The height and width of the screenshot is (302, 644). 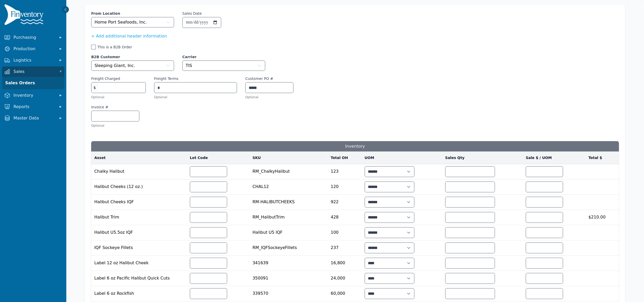 I want to click on button: Reports, so click(x=33, y=107).